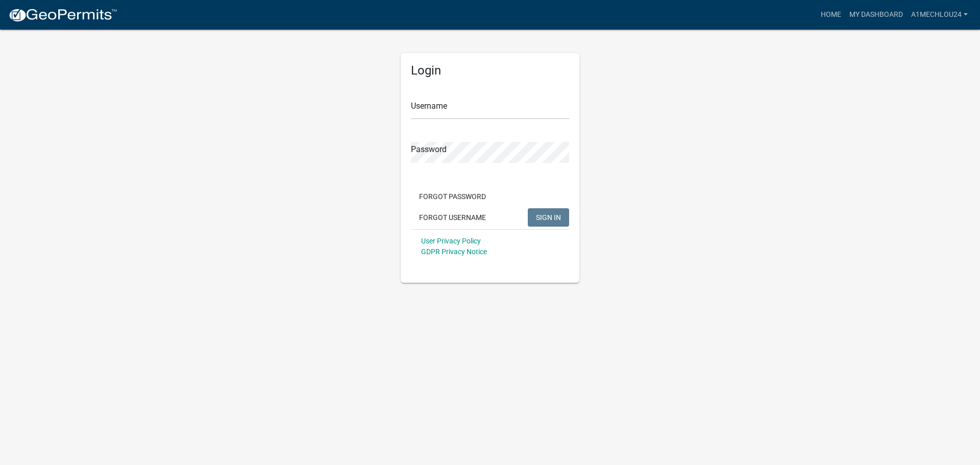  Describe the element at coordinates (450, 241) in the screenshot. I see `a: User Privacy Policy` at that location.